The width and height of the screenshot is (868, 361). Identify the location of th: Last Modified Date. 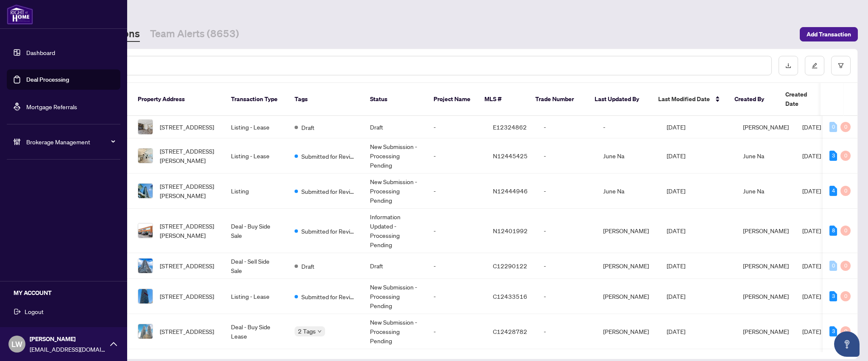
(689, 99).